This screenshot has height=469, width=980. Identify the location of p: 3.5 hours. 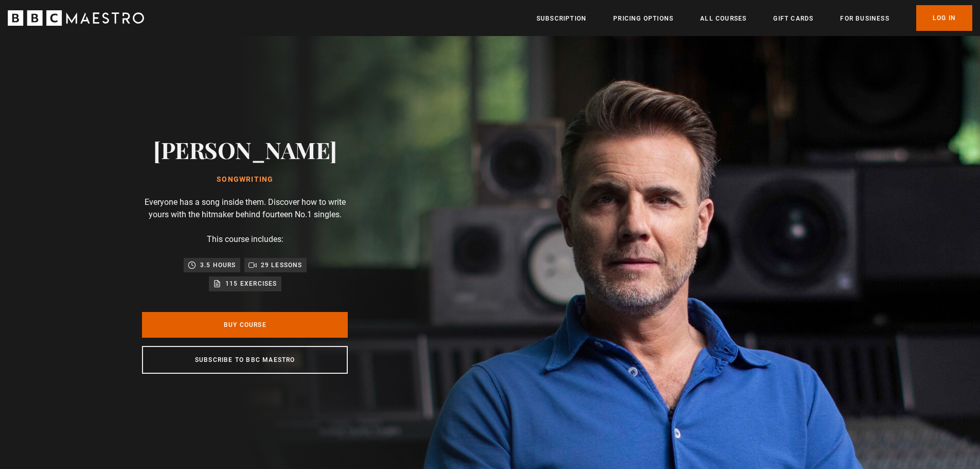
(218, 265).